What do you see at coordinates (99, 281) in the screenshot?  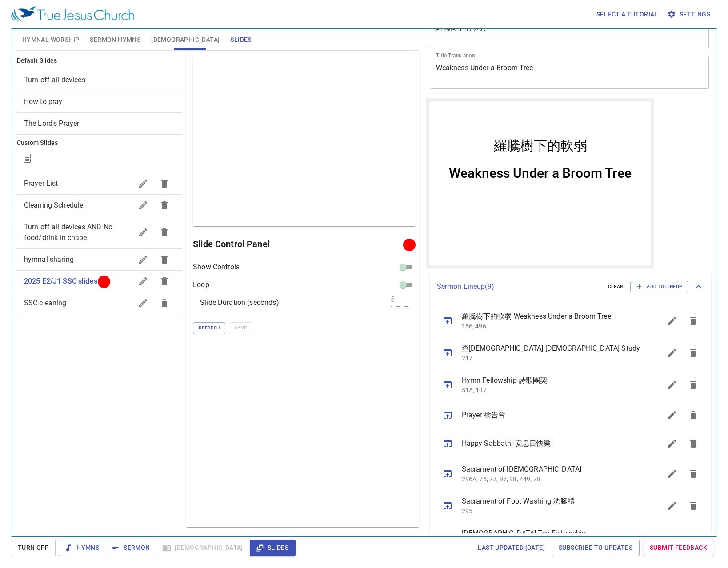 I see `div: 2025 E2/J1 SSC slides` at bounding box center [99, 281].